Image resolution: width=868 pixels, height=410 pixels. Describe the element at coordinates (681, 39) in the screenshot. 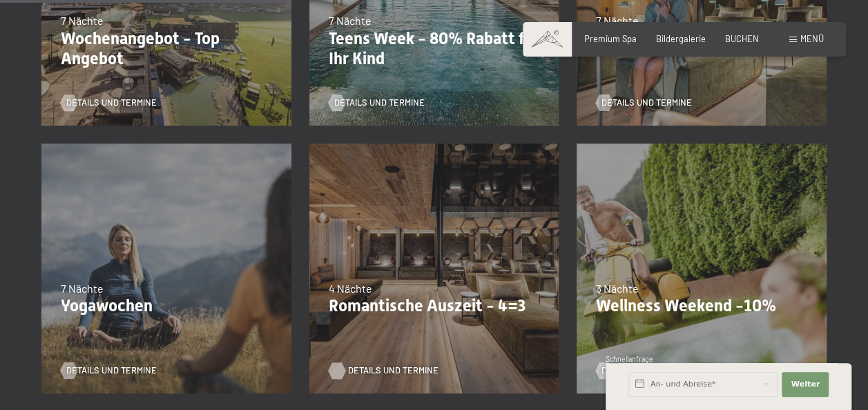

I see `span: Bildergalerie` at that location.